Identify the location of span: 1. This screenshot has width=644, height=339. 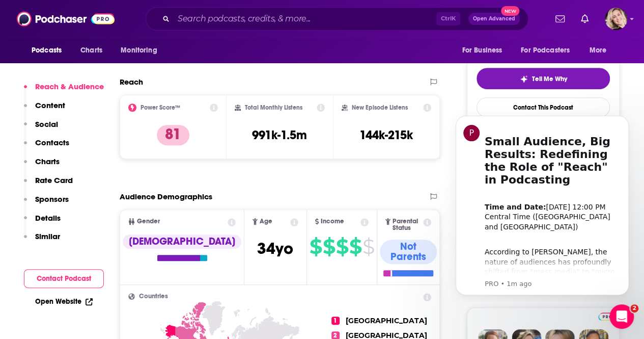
(335, 321).